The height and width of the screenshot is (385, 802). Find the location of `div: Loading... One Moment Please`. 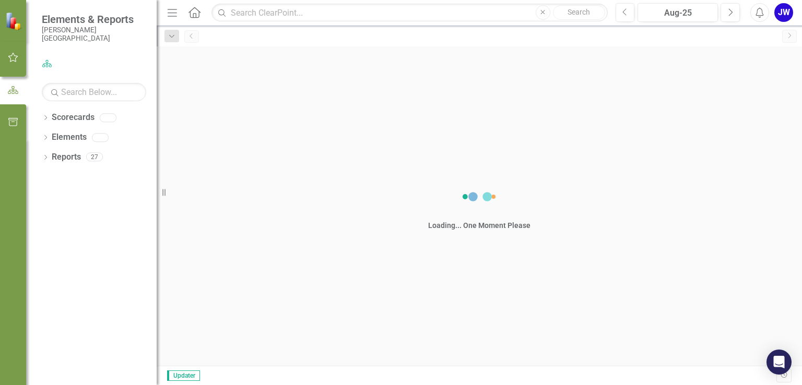

div: Loading... One Moment Please is located at coordinates (479, 225).